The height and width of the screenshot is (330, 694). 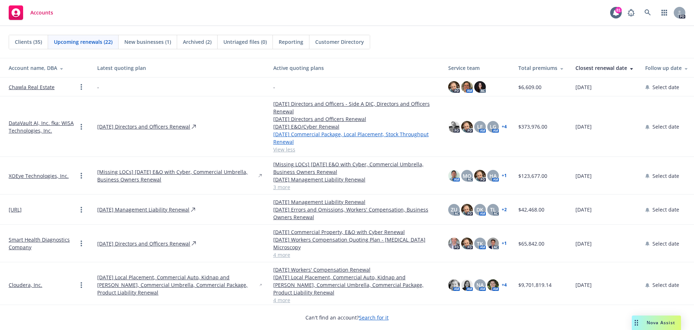 I want to click on a: Smart Health Diagnostics Company, so click(x=43, y=243).